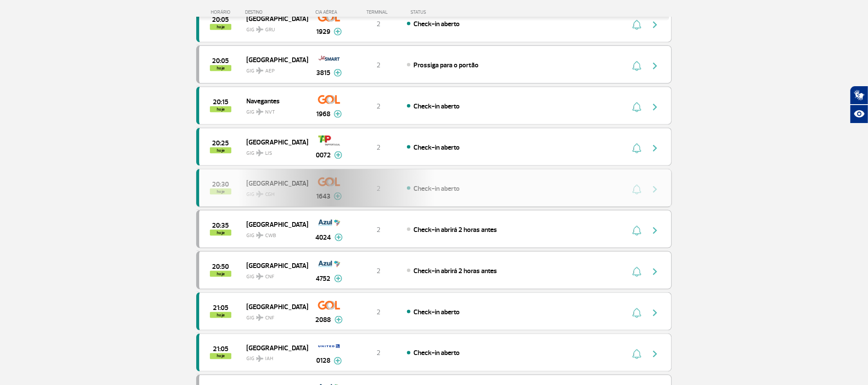 The height and width of the screenshot is (385, 868). I want to click on div: Plugin de acessibilidade da Hand Talk., so click(859, 105).